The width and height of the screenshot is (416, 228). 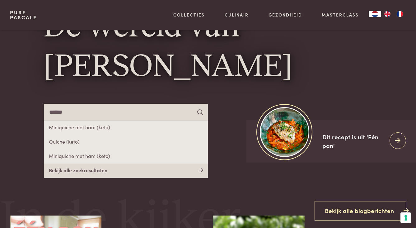 I want to click on a: Gezondheid, so click(x=285, y=15).